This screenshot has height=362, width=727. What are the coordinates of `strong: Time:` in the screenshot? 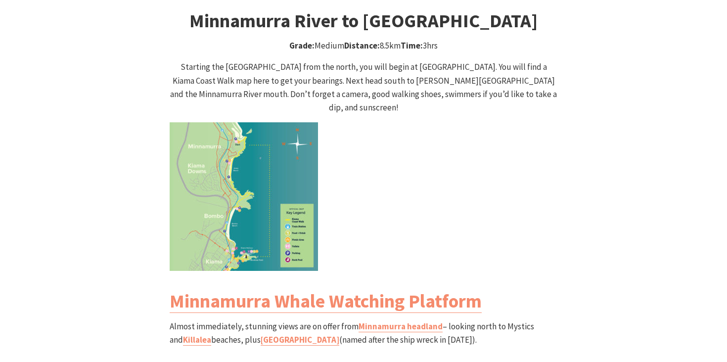 It's located at (412, 46).